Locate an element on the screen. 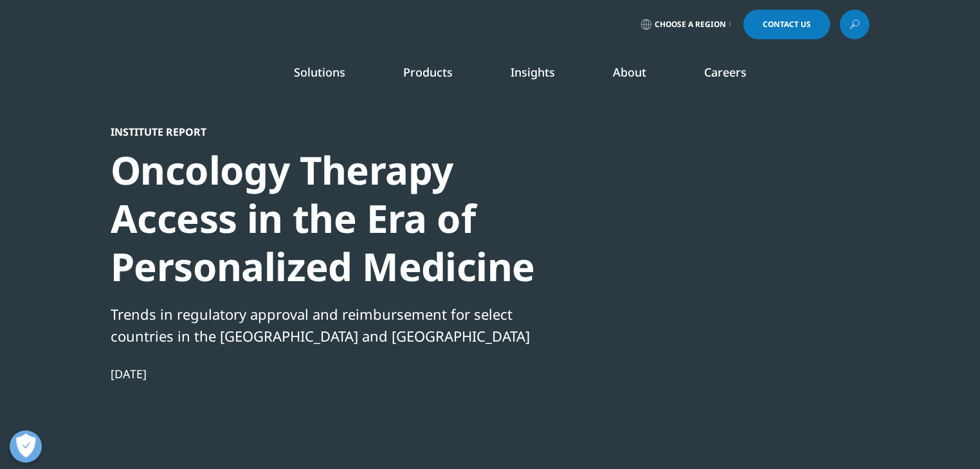 This screenshot has width=980, height=469. a: Careers is located at coordinates (725, 72).